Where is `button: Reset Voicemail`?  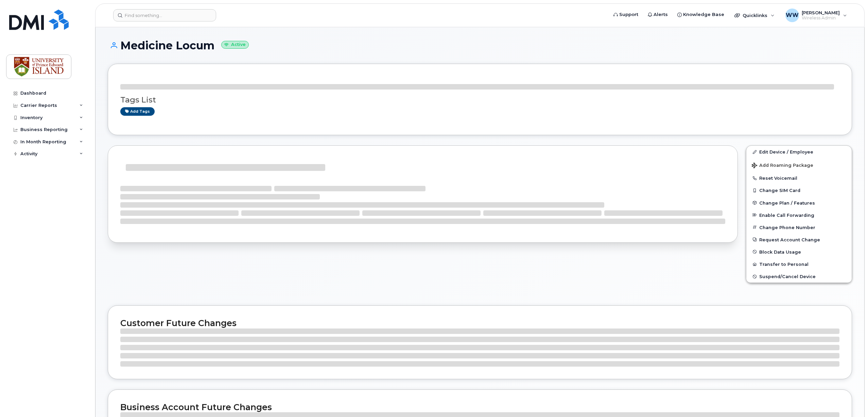 button: Reset Voicemail is located at coordinates (799, 178).